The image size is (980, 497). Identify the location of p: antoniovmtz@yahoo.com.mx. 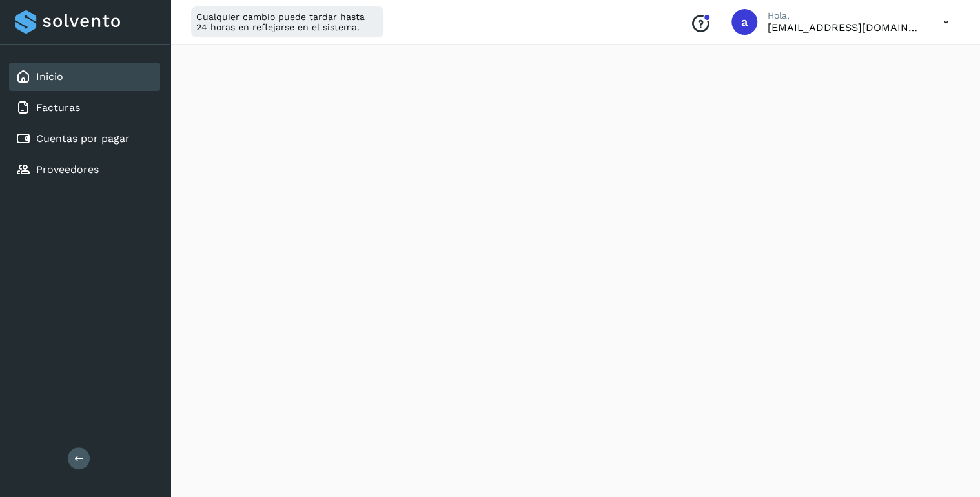
(845, 27).